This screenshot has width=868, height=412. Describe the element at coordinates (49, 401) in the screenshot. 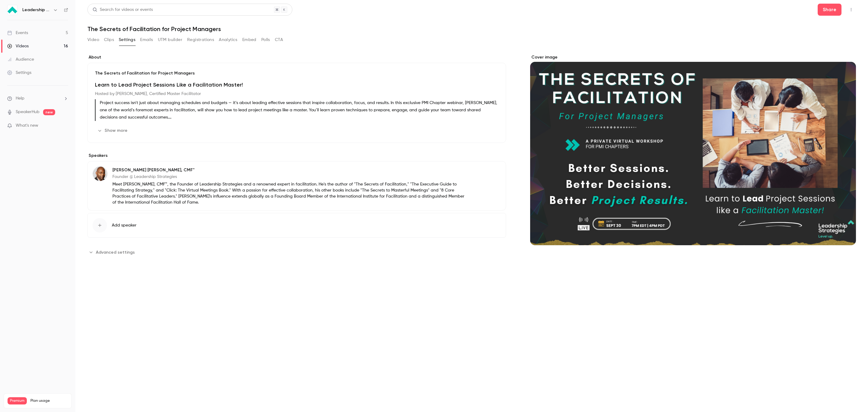

I see `span: Plan usage` at that location.